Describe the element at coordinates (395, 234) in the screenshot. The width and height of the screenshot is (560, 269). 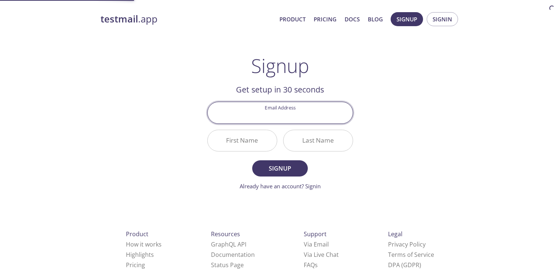
I see `span: Legal` at that location.